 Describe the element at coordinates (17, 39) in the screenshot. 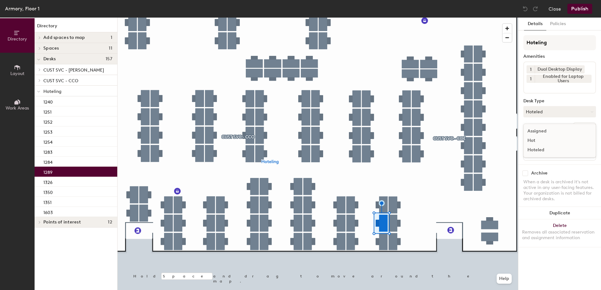

I see `span: Directory` at that location.